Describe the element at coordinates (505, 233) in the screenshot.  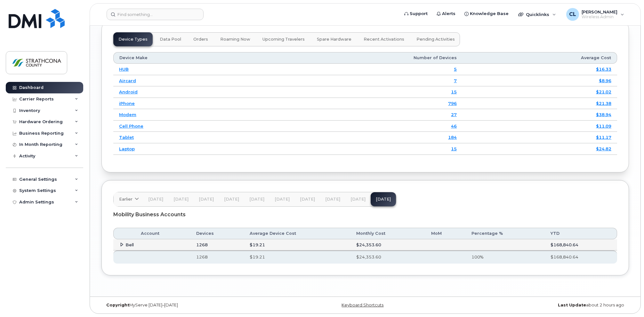
I see `th: Percentage %` at that location.